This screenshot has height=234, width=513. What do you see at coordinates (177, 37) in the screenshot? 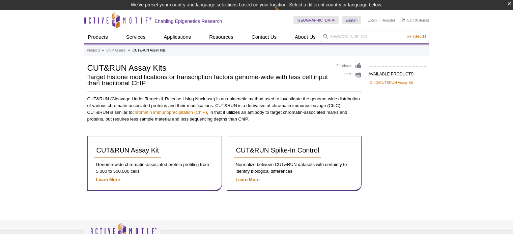
I see `a: Applications` at bounding box center [177, 37].